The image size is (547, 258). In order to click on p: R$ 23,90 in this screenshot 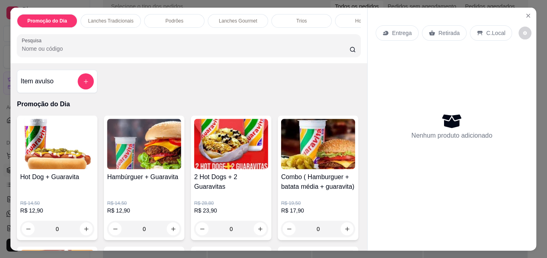, I will do `click(231, 210)`.